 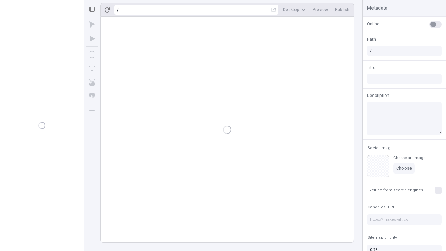 I want to click on span: Desktop, so click(x=291, y=10).